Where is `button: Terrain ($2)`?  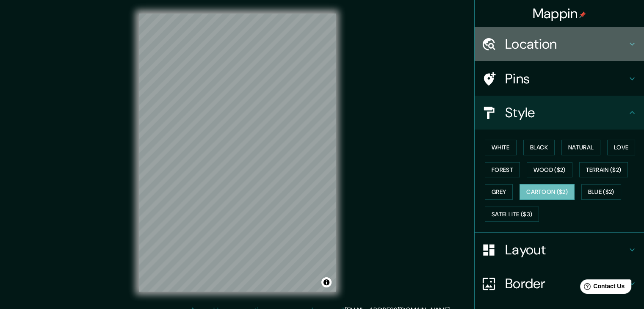
button: Terrain ($2) is located at coordinates (604, 170).